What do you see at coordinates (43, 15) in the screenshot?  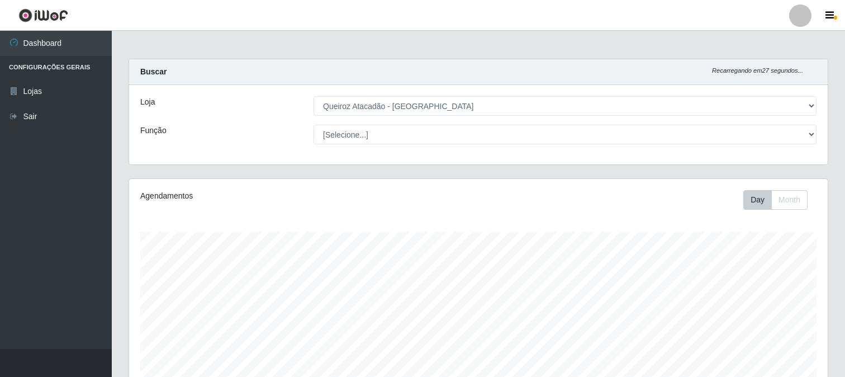 I see `img: CoreUI Logo` at bounding box center [43, 15].